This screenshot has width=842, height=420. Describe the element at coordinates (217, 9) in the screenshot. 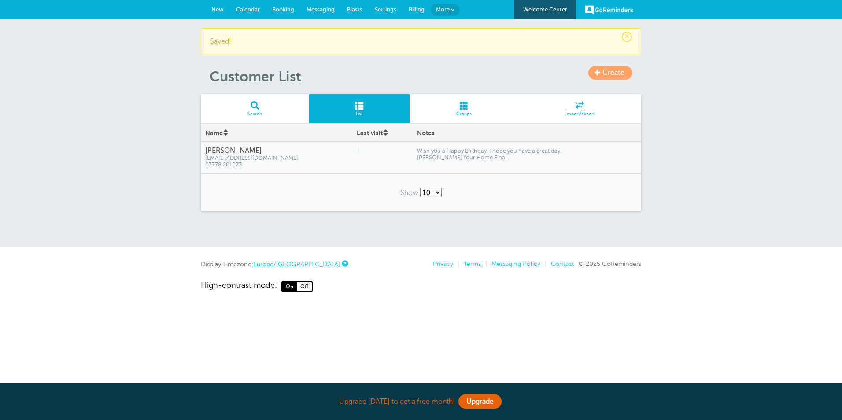

I see `span: New` at that location.